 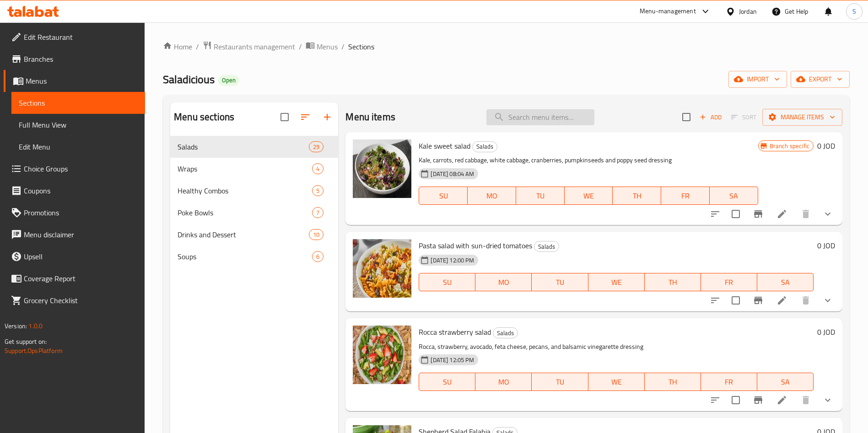 I want to click on a: Support.OpsPlatform, so click(x=34, y=351).